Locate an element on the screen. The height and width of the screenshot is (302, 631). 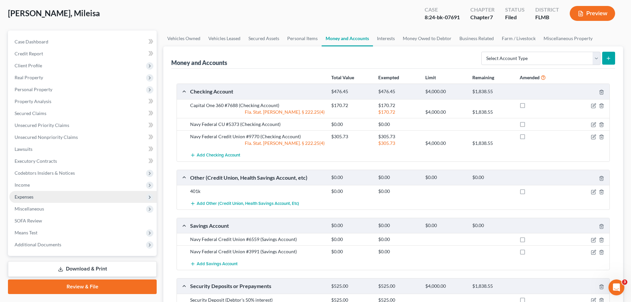
div: FLMB is located at coordinates (547, 17).